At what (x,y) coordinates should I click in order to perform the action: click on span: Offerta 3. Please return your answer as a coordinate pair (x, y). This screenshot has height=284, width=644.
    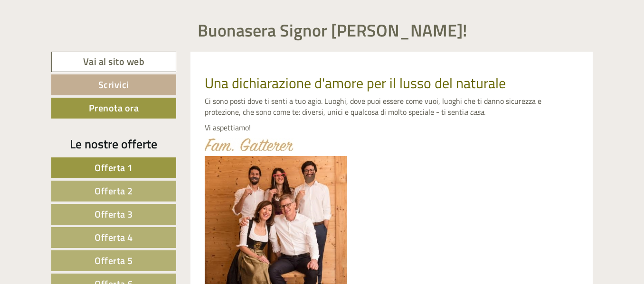
    Looking at the image, I should click on (114, 214).